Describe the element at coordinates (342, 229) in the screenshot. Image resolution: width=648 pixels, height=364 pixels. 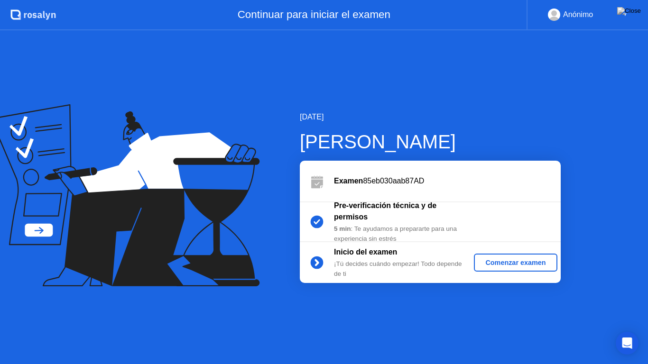
I see `b: 5 min` at that location.